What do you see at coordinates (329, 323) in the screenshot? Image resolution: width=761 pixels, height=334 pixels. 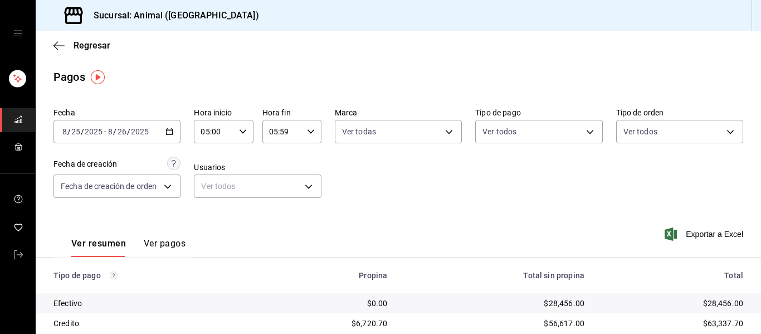 I see `div: $6,720.70` at bounding box center [329, 323].